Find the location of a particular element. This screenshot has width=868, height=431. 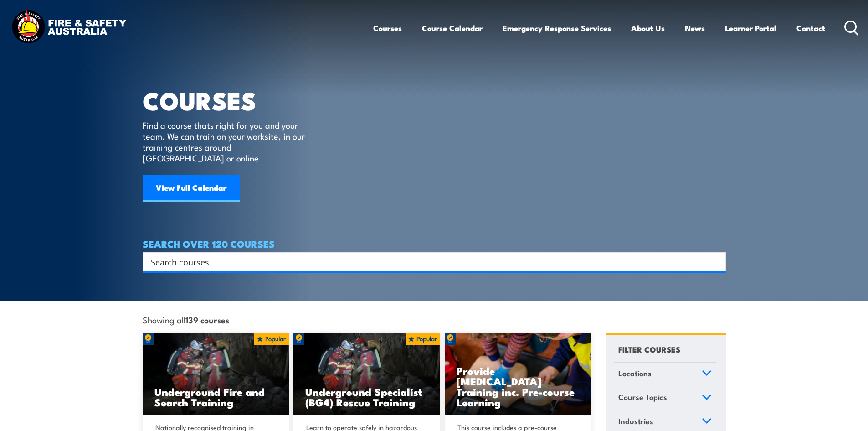

h4: FILTER COURSES is located at coordinates (650, 349).